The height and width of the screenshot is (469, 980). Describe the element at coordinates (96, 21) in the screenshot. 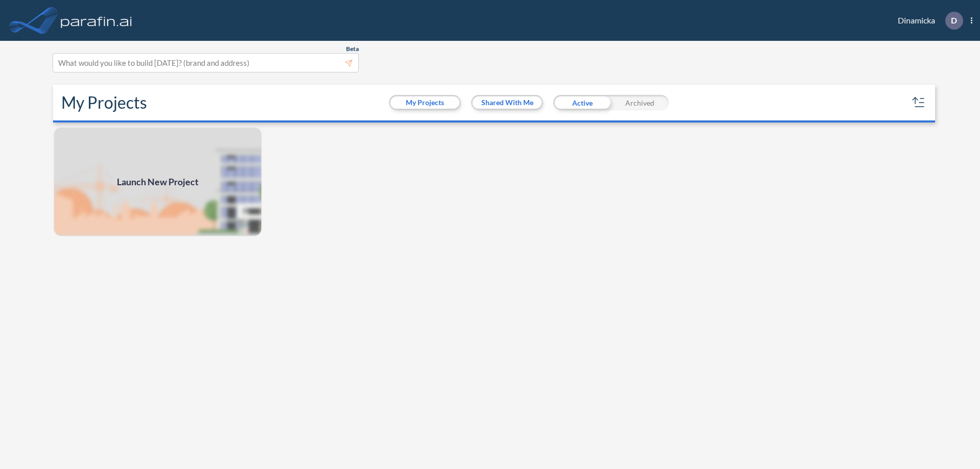

I see `img: logo` at that location.